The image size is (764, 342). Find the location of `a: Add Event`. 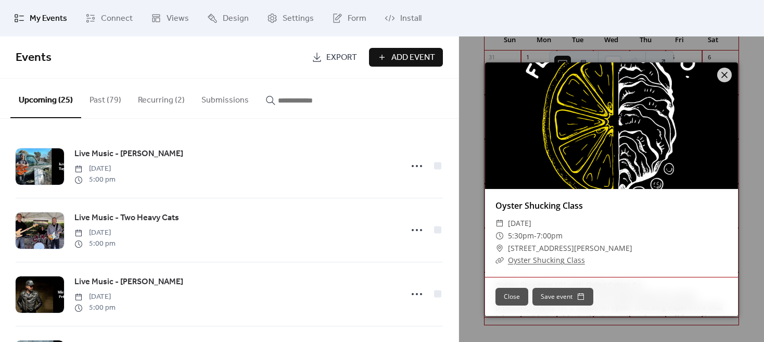

a: Add Event is located at coordinates (406, 57).